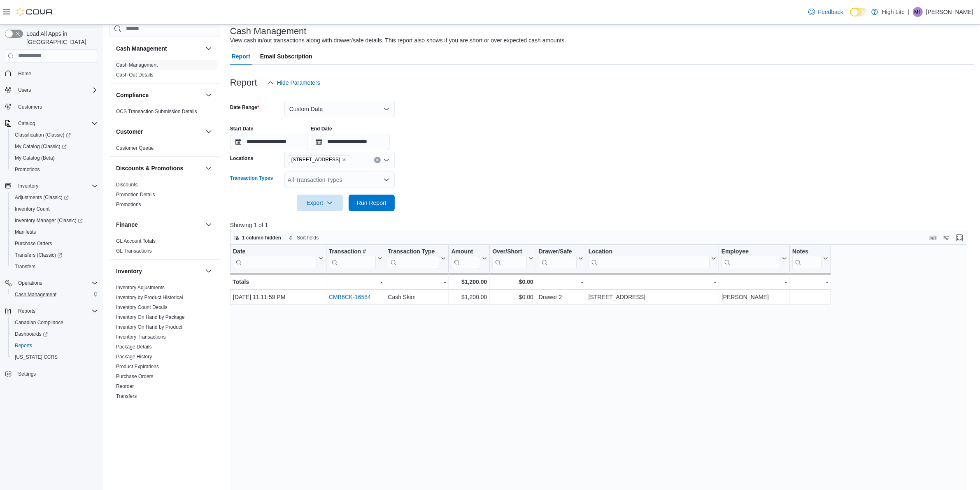 The height and width of the screenshot is (490, 980). I want to click on h3: Compliance, so click(132, 95).